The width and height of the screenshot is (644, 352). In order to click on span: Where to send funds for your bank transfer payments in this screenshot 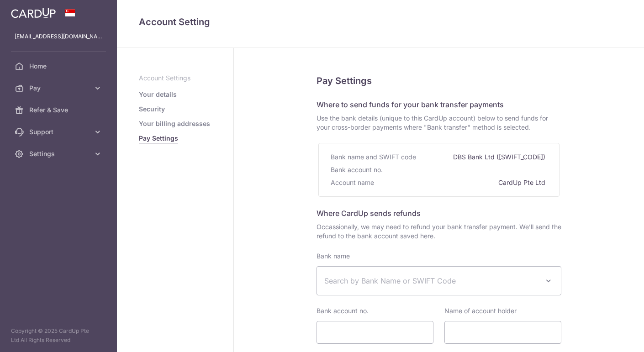, I will do `click(410, 105)`.